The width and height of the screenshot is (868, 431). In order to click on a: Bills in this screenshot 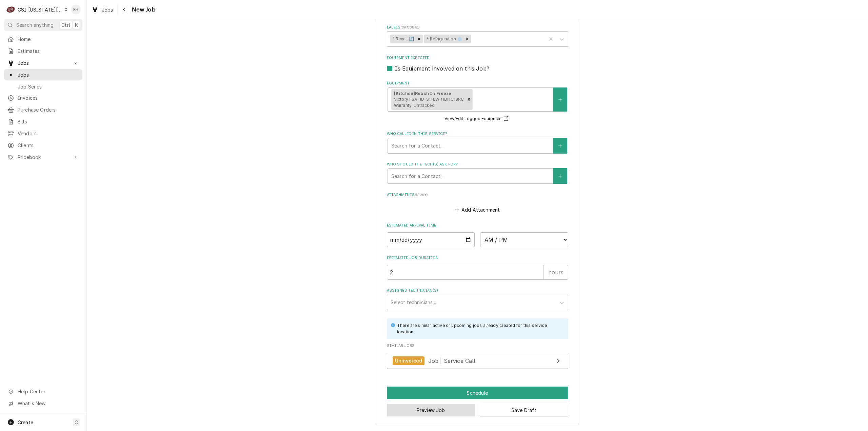, I will do `click(43, 122)`.